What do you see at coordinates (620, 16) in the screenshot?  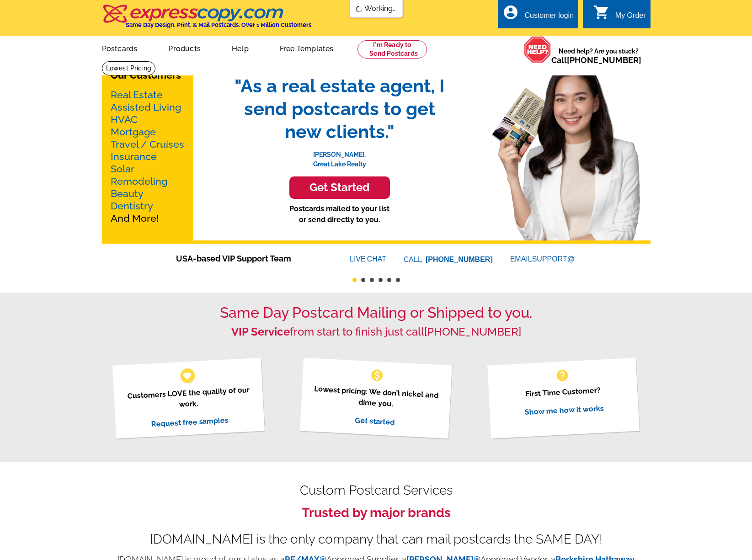 I see `a: shopping_cart My Order` at bounding box center [620, 16].